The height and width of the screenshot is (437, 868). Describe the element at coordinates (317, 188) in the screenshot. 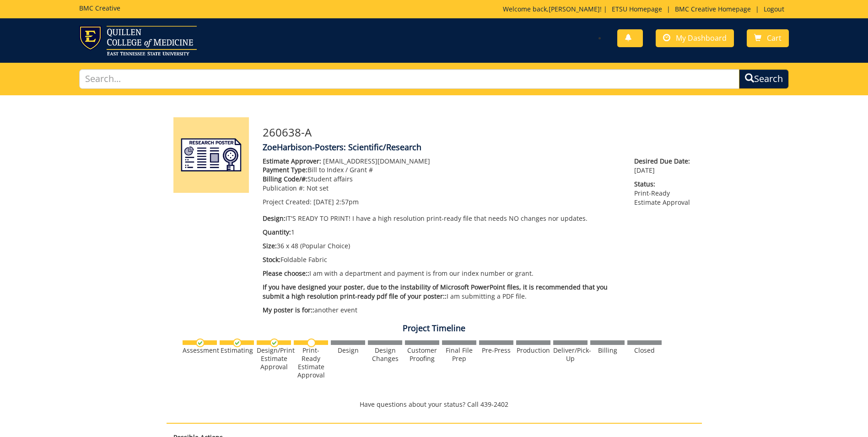

I see `span: Not set` at that location.